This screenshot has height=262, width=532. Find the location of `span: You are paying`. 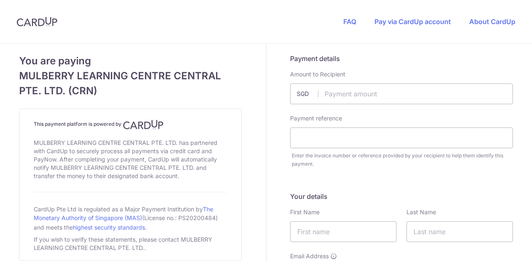

span: You are paying is located at coordinates (131, 61).